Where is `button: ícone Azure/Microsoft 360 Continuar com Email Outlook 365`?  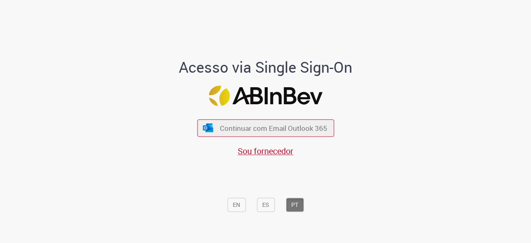 button: ícone Azure/Microsoft 360 Continuar com Email Outlook 365 is located at coordinates (265, 128).